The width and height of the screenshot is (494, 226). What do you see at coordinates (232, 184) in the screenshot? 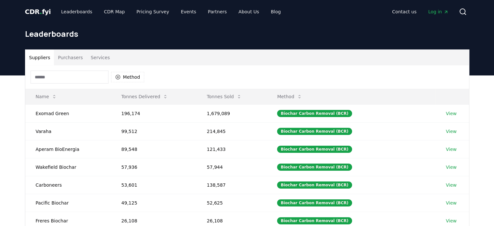
I see `td: 138,587` at bounding box center [232, 184].